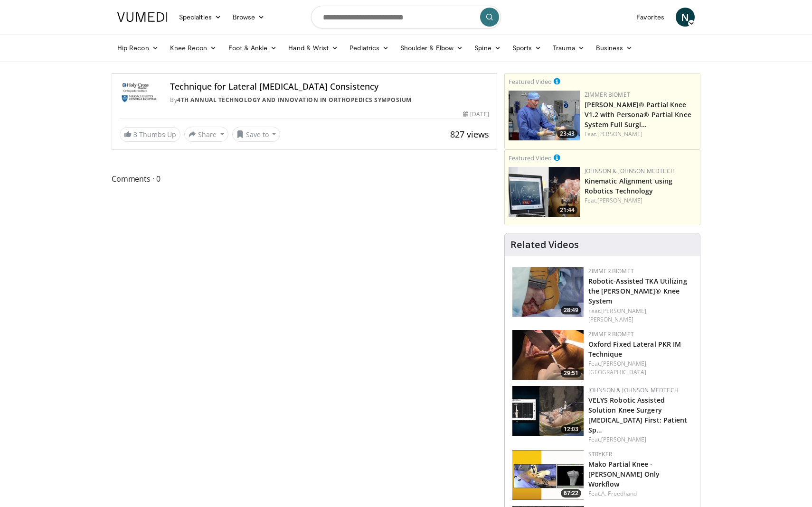  Describe the element at coordinates (139, 93) in the screenshot. I see `img: 4th Annual Technology and Innovation in Orthopedics Symposium` at that location.